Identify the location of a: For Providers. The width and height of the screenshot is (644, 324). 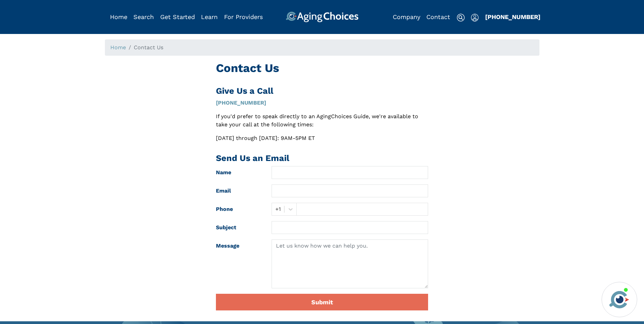
(244, 17).